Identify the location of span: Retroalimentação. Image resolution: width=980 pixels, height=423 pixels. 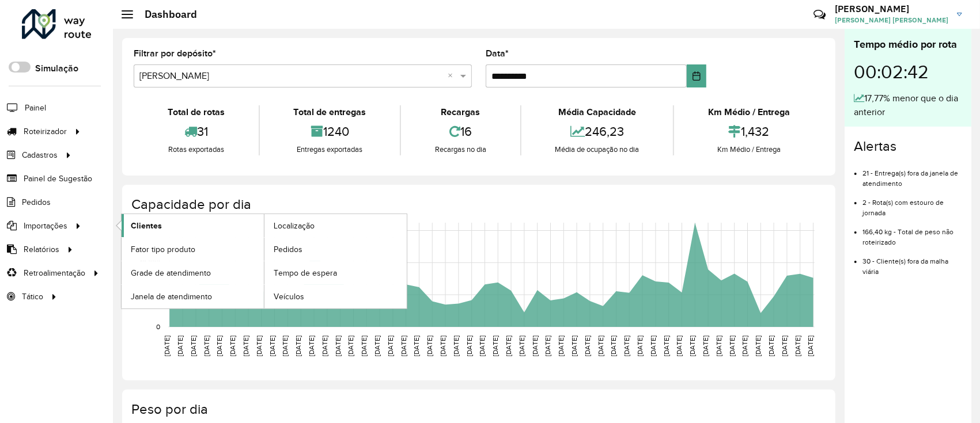
(55, 273).